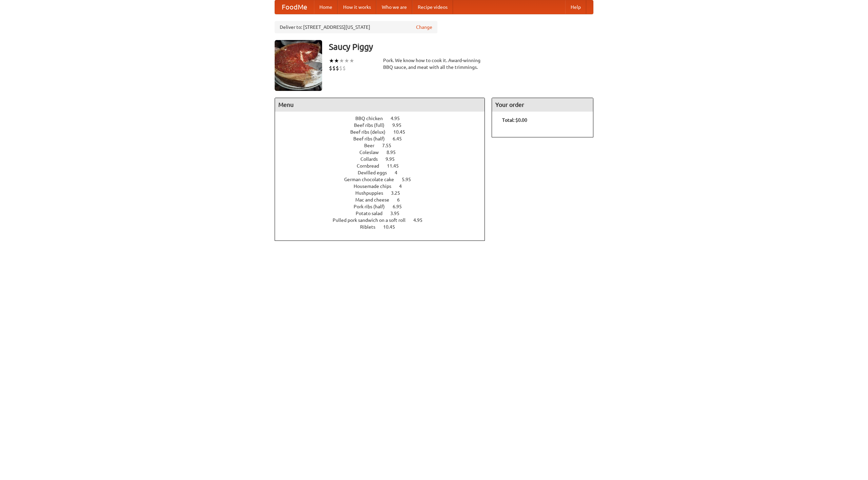  I want to click on a: Hushpuppies 3.25, so click(384, 193).